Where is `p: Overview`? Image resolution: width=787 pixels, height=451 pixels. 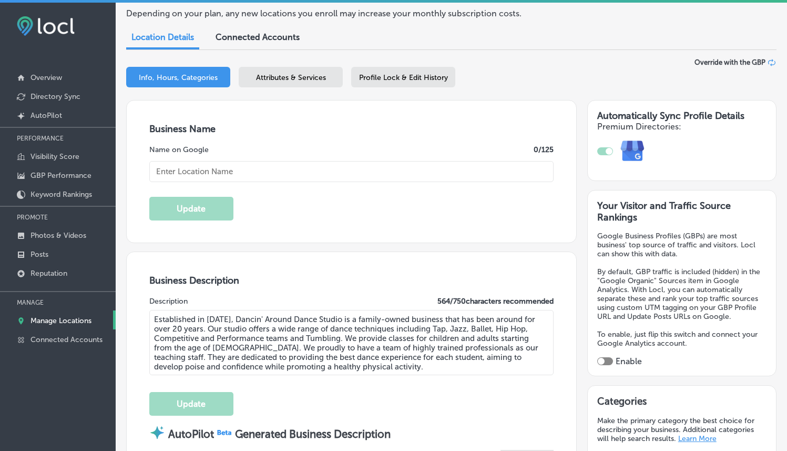
p: Overview is located at coordinates (46, 77).